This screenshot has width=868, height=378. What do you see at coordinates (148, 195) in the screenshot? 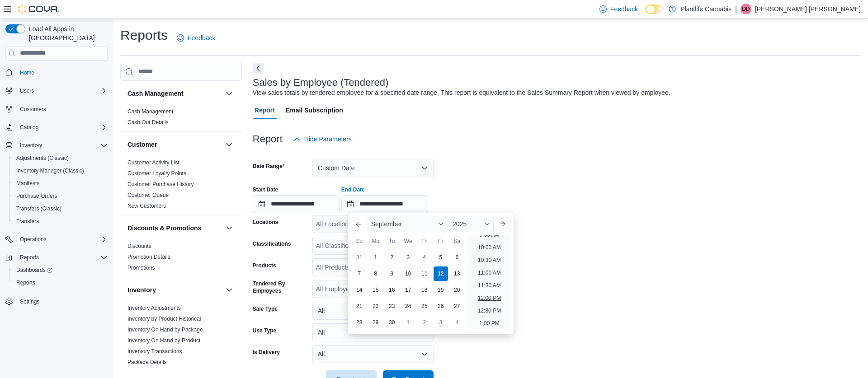
I see `span: Customer Queue` at bounding box center [148, 195].